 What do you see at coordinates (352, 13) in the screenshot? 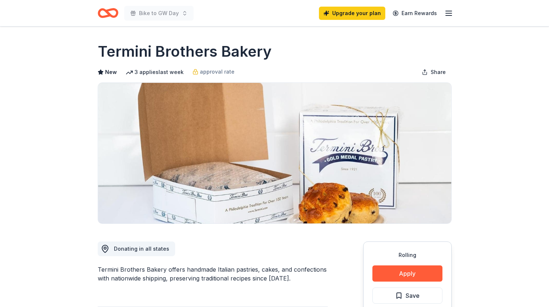
I see `a: Upgrade your plan` at bounding box center [352, 13].